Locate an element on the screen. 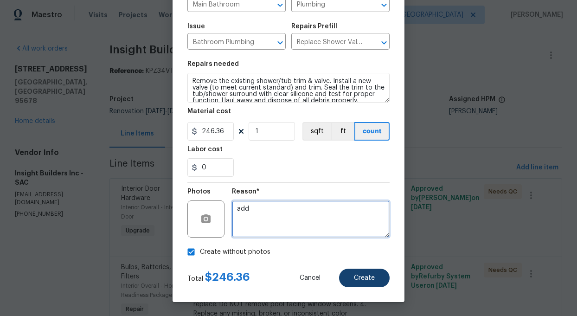 This screenshot has height=316, width=577. button: sqft is located at coordinates (317, 131).